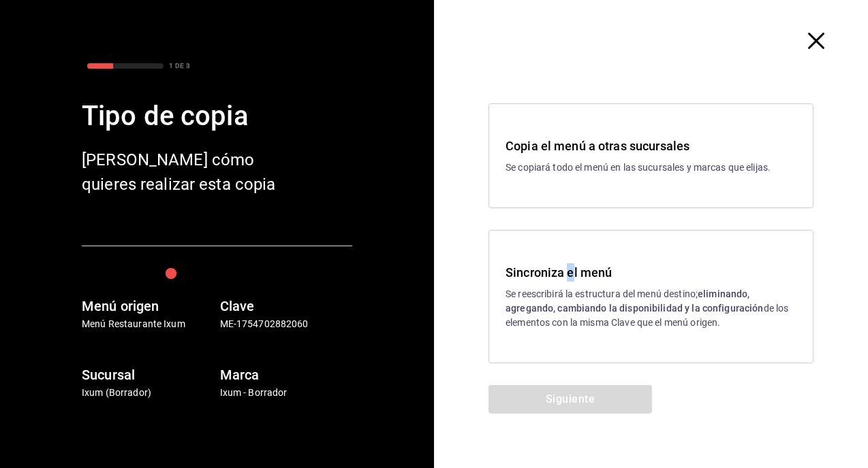  Describe the element at coordinates (651, 167) in the screenshot. I see `p: Se copiará todo el menú en las sucursales y marcas que elijas.` at that location.